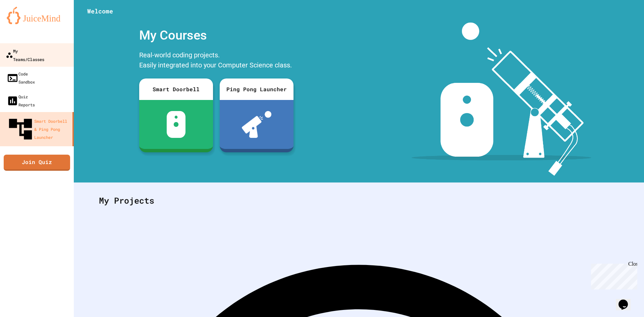 This screenshot has height=317, width=644. I want to click on img: ppl-with-ball.png, so click(256, 124).